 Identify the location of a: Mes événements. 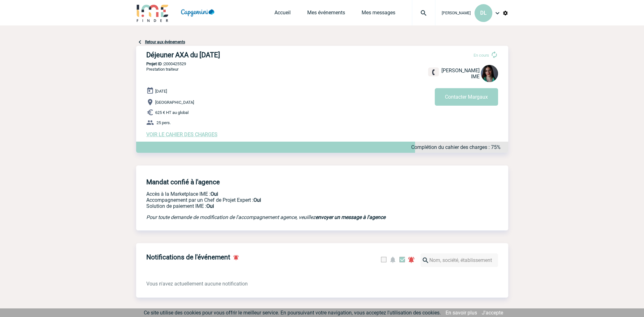
(326, 14).